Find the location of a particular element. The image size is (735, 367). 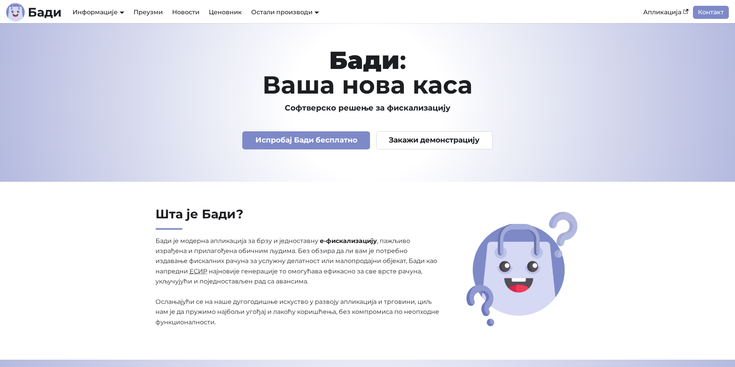

a: Контакт is located at coordinates (710, 12).